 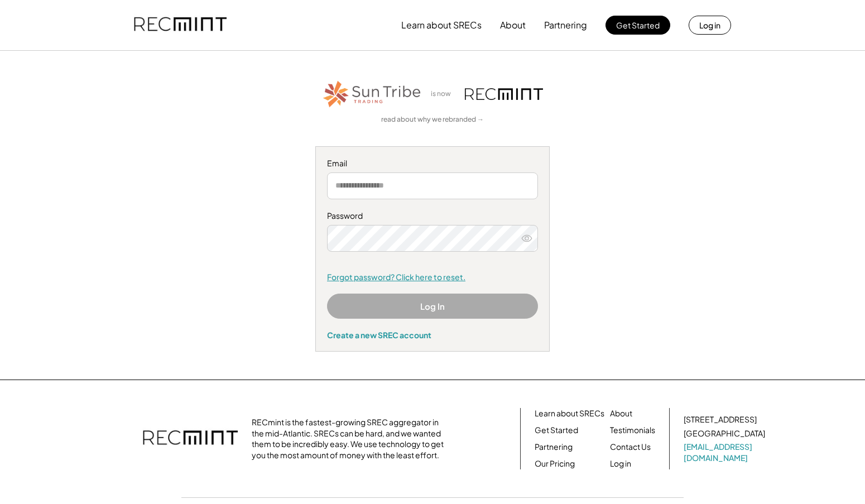 What do you see at coordinates (557, 430) in the screenshot?
I see `a: Get Started` at bounding box center [557, 430].